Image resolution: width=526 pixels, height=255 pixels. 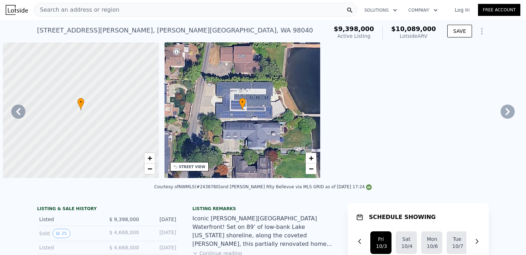 What do you see at coordinates (432, 246) in the screenshot?
I see `div: 10/6` at bounding box center [432, 246].